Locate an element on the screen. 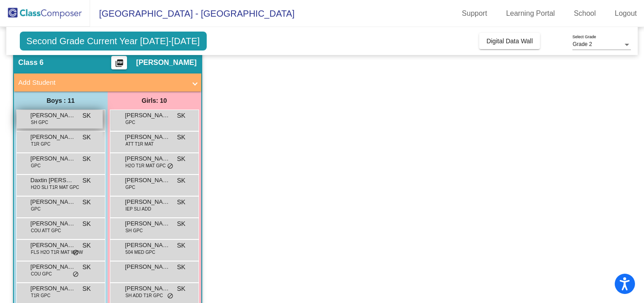 Image resolution: width=644 pixels, height=303 pixels. div: Boys : 11 is located at coordinates (61, 100).